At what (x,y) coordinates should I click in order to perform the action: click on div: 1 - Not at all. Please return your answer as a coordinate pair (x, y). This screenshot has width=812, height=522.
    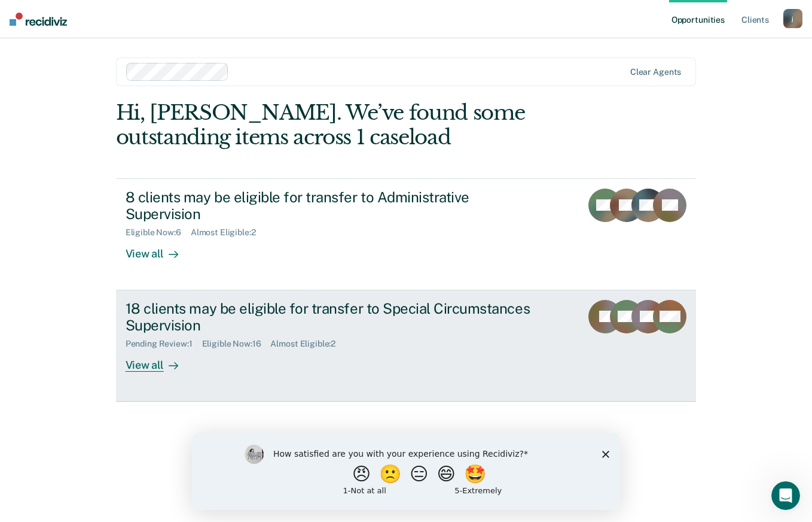
    Looking at the image, I should click on (138, 57).